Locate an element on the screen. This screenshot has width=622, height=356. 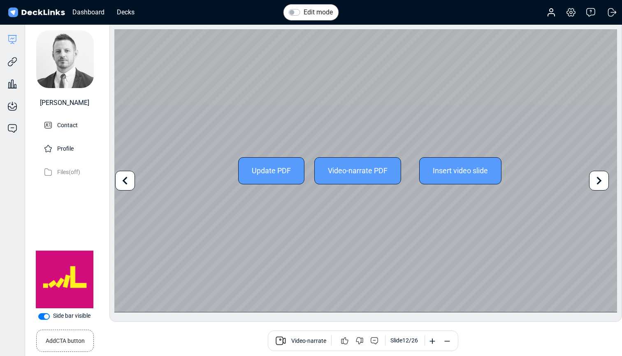
p: Files (off) is located at coordinates (69, 171).